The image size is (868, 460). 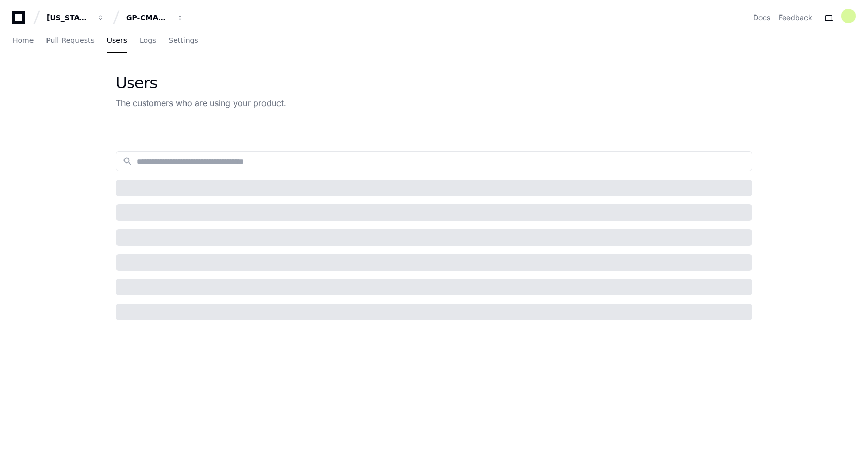 I want to click on a: Settings, so click(x=183, y=41).